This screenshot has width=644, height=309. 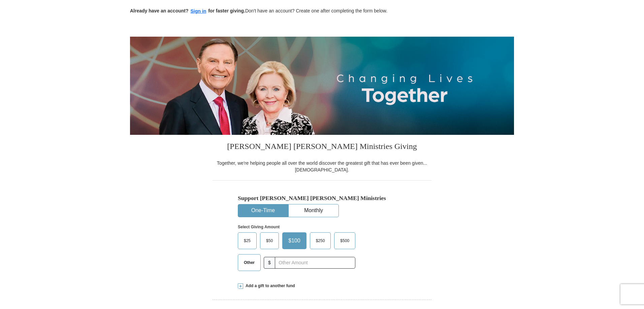 What do you see at coordinates (294, 241) in the screenshot?
I see `span: $100` at bounding box center [294, 241].